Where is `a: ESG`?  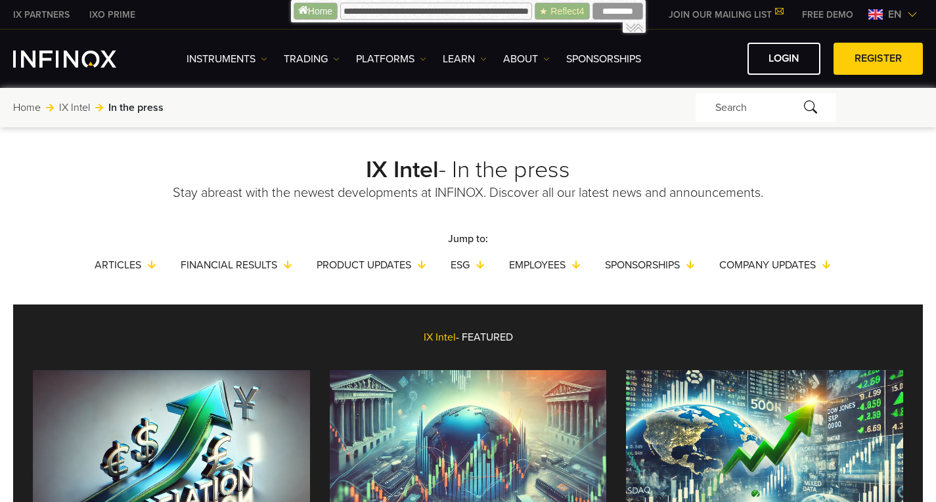 a: ESG is located at coordinates (473, 265).